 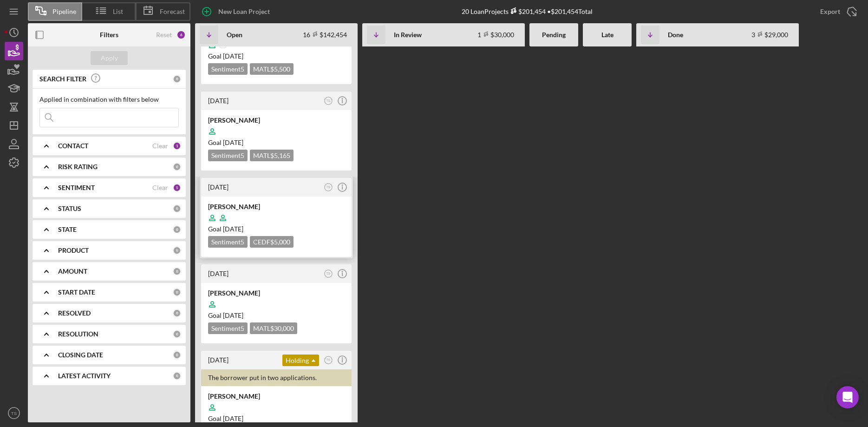 I want to click on b: AMOUNT, so click(x=72, y=272).